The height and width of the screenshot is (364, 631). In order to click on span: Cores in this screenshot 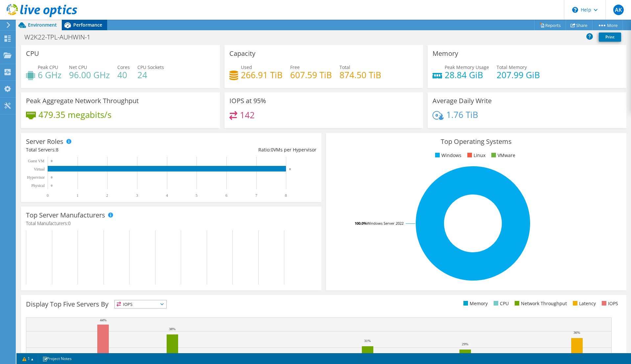, I will do `click(123, 67)`.